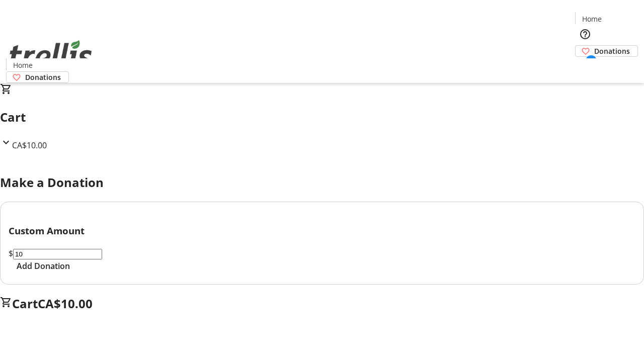 This screenshot has width=644, height=362. I want to click on h3: Custom Amount, so click(322, 230).